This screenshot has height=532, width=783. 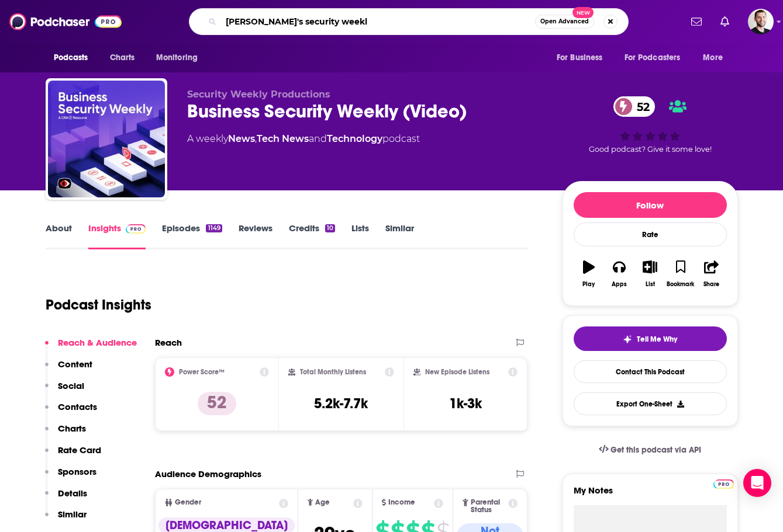 I want to click on button: Similar, so click(x=65, y=519).